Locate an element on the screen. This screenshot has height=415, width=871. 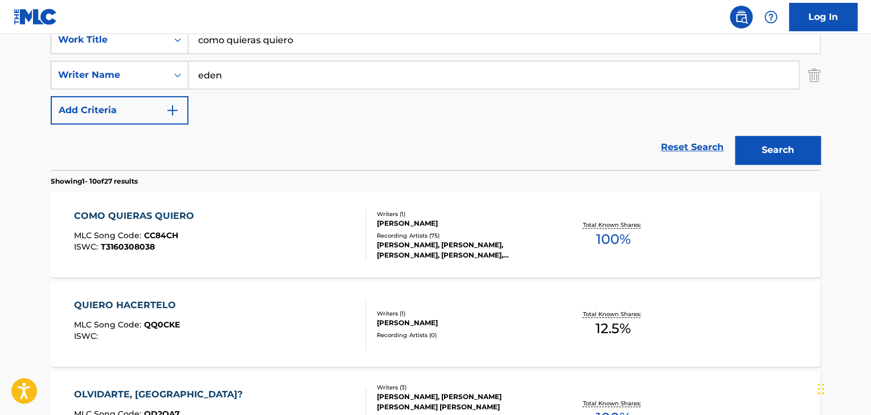
button: Search is located at coordinates (777, 150).